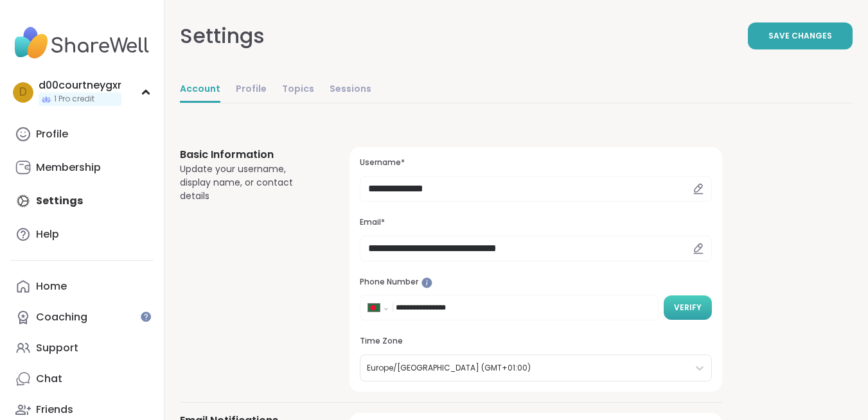 This screenshot has height=420, width=868. Describe the element at coordinates (536, 341) in the screenshot. I see `h3: Time Zone` at that location.